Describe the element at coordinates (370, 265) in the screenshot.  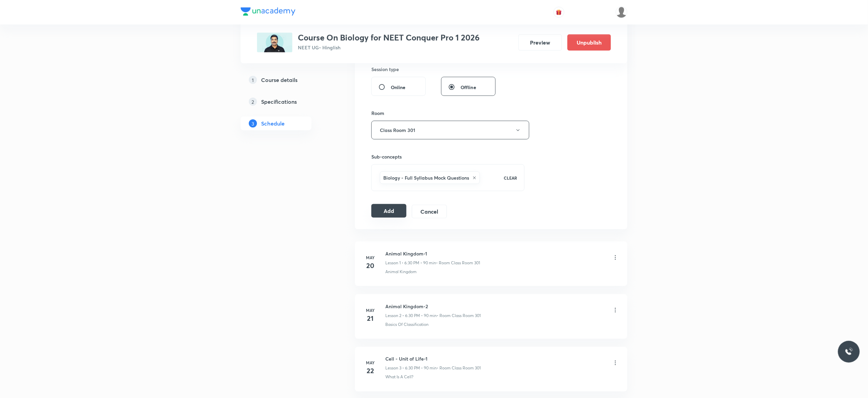
I see `h4: 20` at that location.